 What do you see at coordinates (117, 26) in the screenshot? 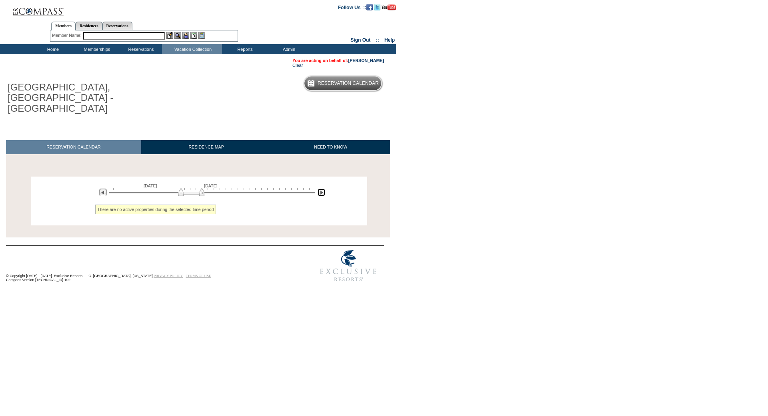
I see `a: Reservations` at bounding box center [117, 26].